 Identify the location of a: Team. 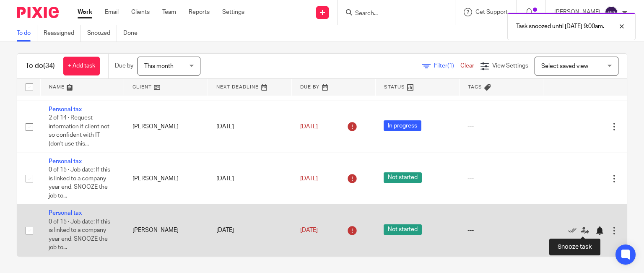
(169, 12).